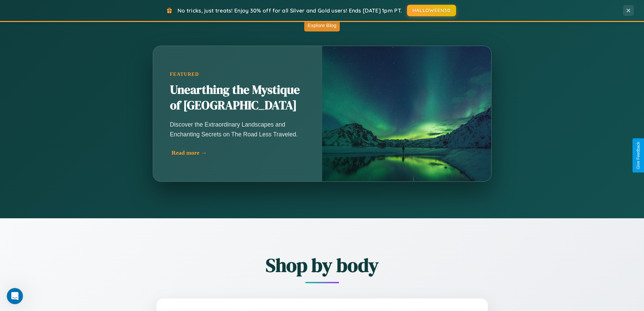  Describe the element at coordinates (431, 11) in the screenshot. I see `button: HALLOWEEN30` at that location.